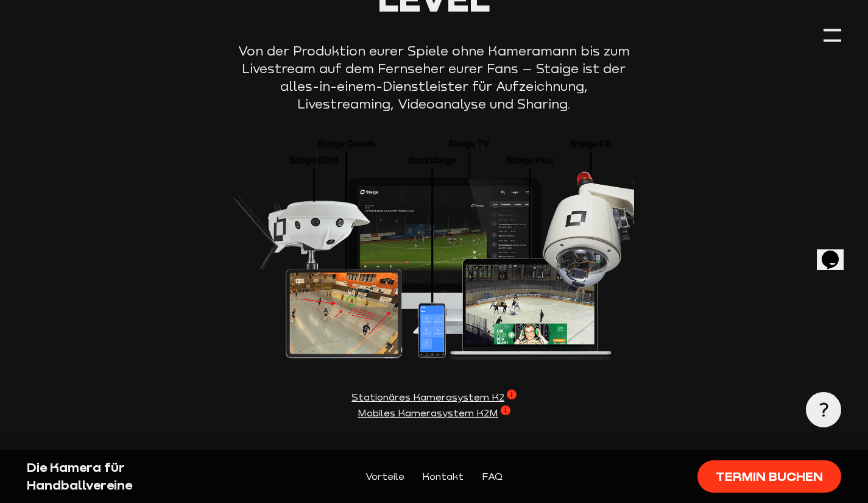  What do you see at coordinates (434, 245) in the screenshot?
I see `img: Neu_Sportarten_Web-1.png` at bounding box center [434, 245].